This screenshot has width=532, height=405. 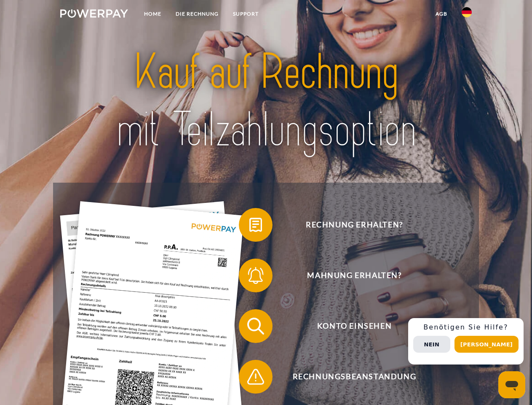 I want to click on a: Rechnungsbeanstandung, so click(x=348, y=377).